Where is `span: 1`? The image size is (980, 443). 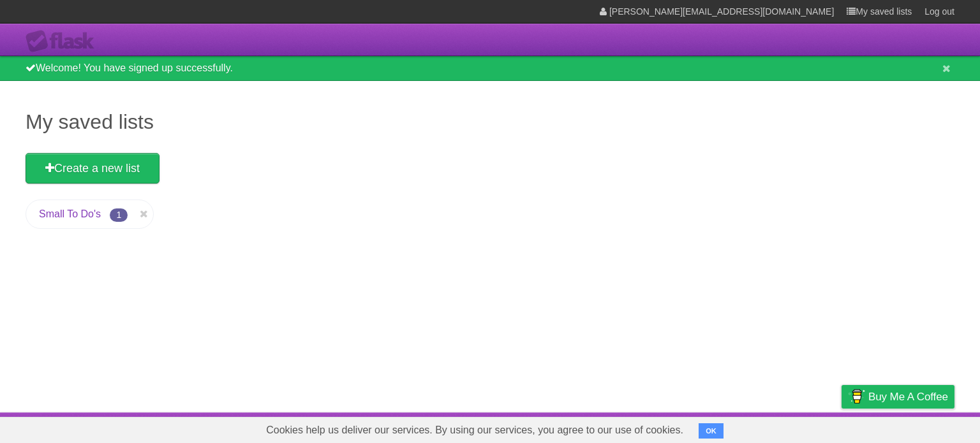
span: 1 is located at coordinates (118, 215).